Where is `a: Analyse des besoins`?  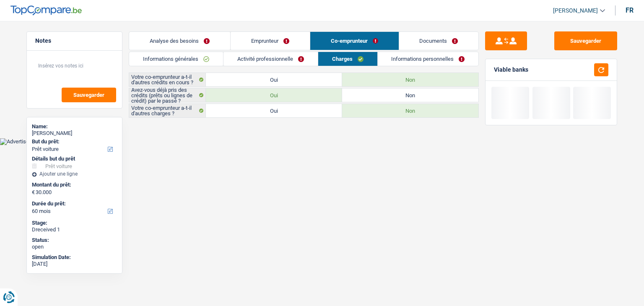
a: Analyse des besoins is located at coordinates (179, 41).